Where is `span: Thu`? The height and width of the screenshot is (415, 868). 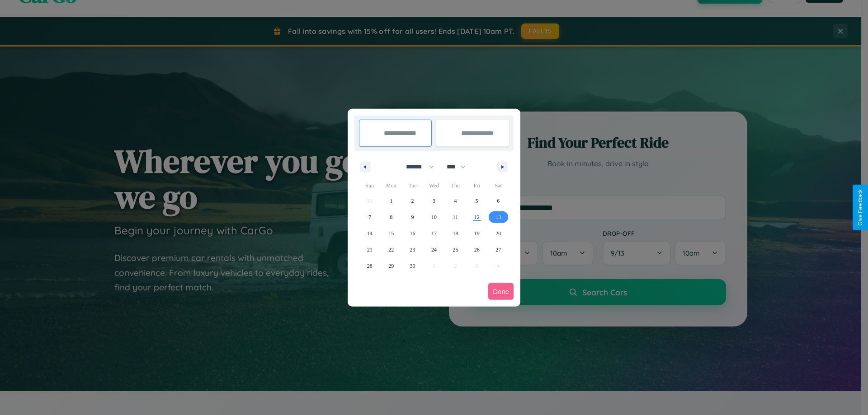 span: Thu is located at coordinates (455, 186).